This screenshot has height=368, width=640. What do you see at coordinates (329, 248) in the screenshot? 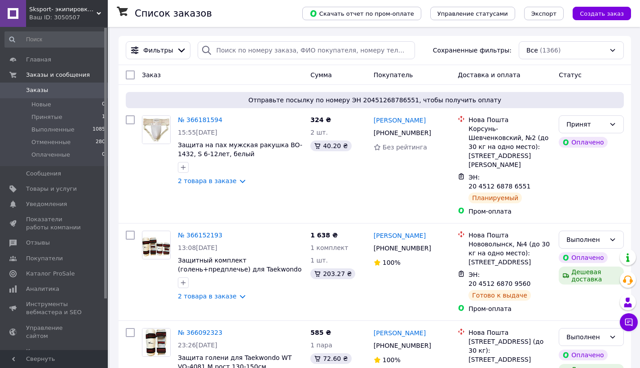
I see `span: 1 комплект` at bounding box center [329, 248].